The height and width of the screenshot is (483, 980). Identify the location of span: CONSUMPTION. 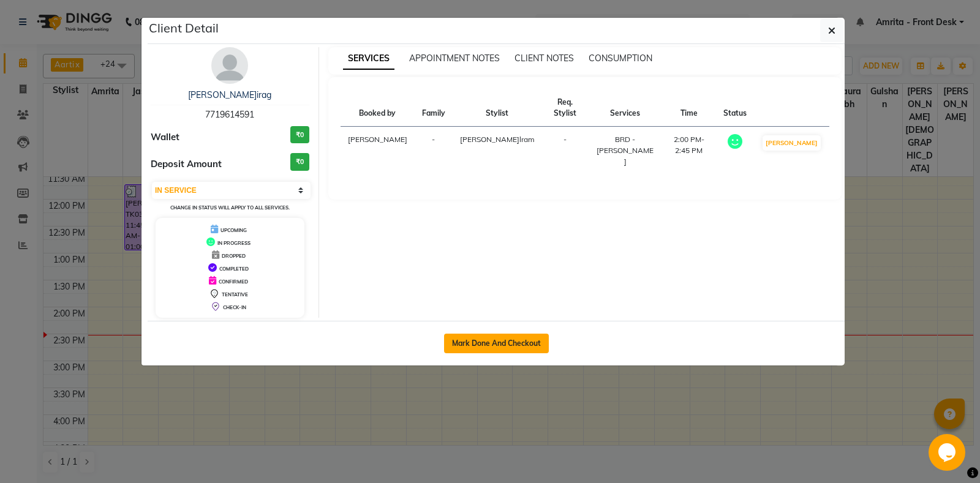
(621, 58).